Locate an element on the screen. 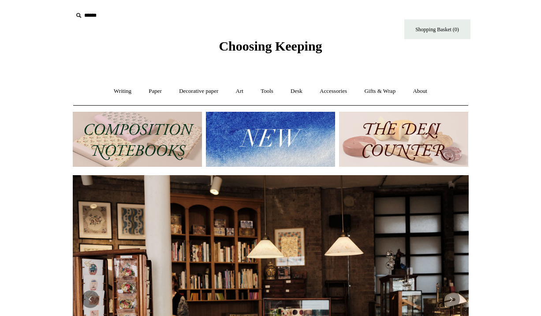 This screenshot has width=541, height=316. a: Gifts & Wrap is located at coordinates (379, 91).